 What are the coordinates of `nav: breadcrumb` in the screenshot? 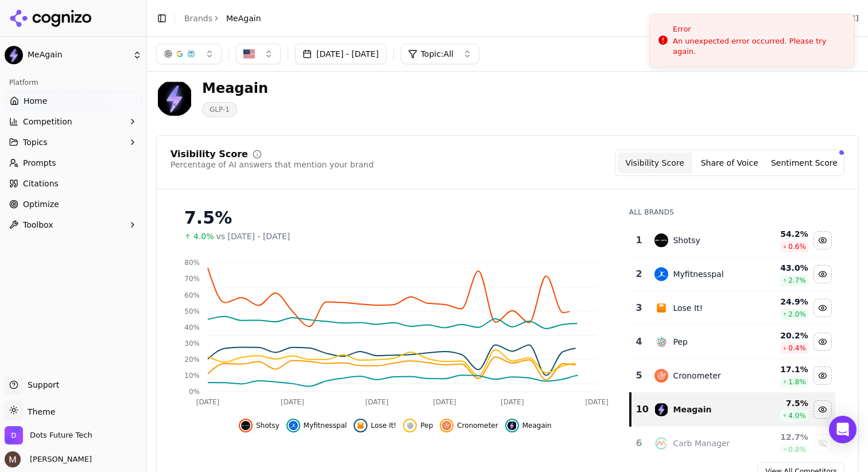 It's located at (223, 19).